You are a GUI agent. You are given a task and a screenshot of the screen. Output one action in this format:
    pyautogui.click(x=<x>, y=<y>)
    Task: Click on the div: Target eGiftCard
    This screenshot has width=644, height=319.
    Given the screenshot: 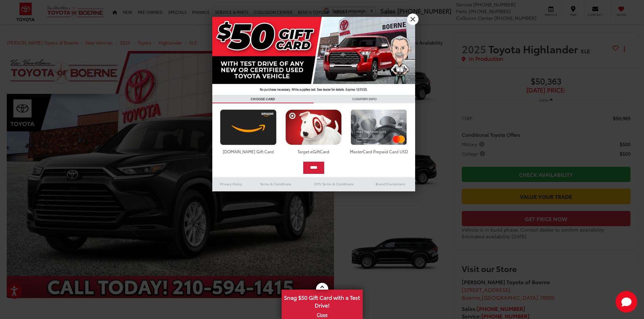 What is the action you would take?
    pyautogui.click(x=314, y=151)
    